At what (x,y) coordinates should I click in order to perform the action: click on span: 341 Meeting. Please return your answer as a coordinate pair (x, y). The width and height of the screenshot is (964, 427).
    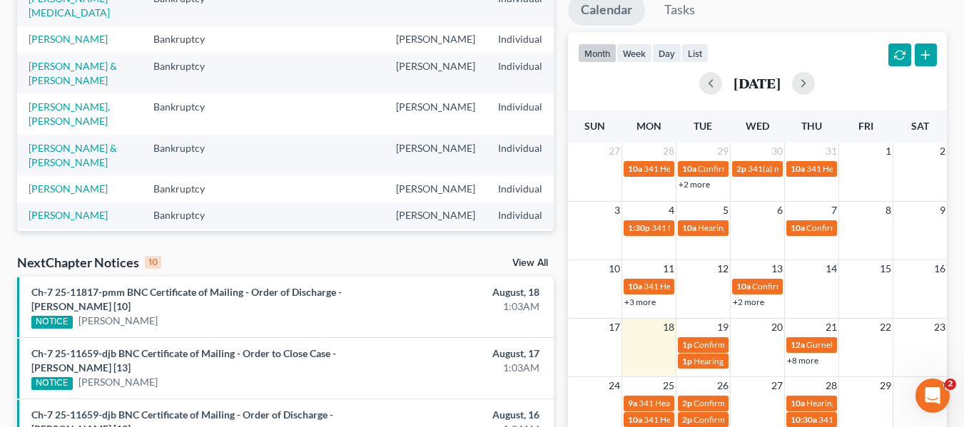
    Looking at the image, I should click on (675, 228).